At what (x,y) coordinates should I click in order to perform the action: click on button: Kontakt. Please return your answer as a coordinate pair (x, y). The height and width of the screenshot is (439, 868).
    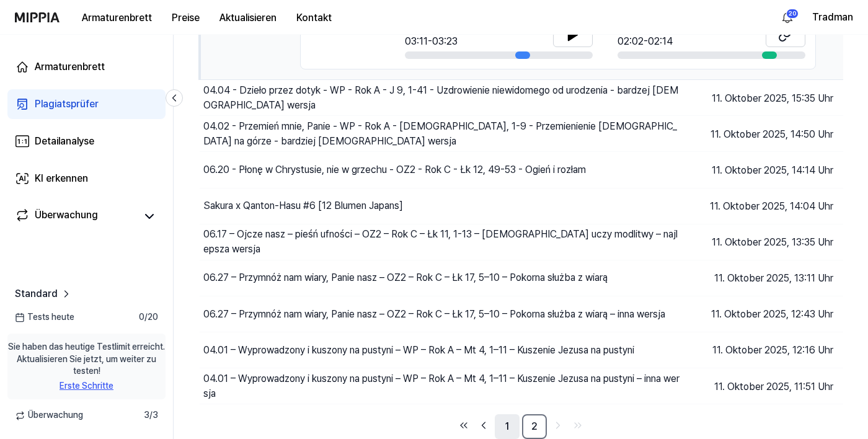
    Looking at the image, I should click on (313, 18).